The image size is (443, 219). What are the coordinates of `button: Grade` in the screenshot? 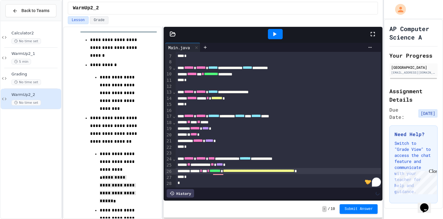 It's located at (99, 20).